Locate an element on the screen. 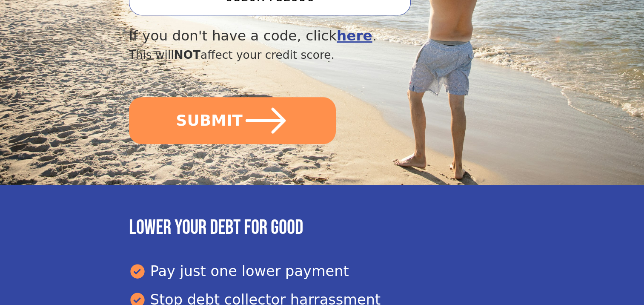 This screenshot has width=644, height=305. button: SUBMIT is located at coordinates (233, 121).